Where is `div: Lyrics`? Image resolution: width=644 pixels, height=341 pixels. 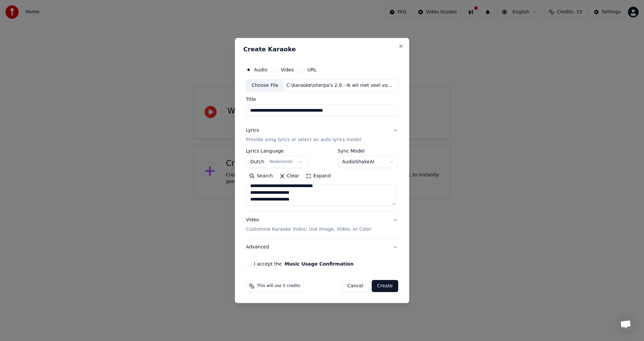
div: Lyrics is located at coordinates (252, 131).